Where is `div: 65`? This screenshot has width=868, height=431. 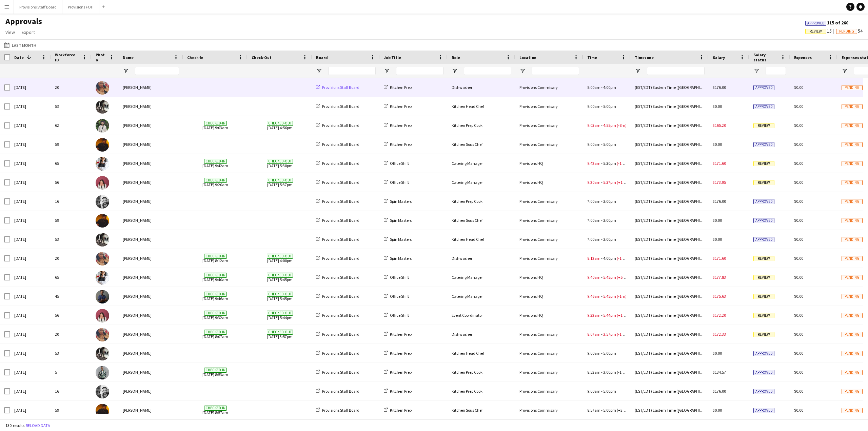 div: 65 is located at coordinates (71, 277).